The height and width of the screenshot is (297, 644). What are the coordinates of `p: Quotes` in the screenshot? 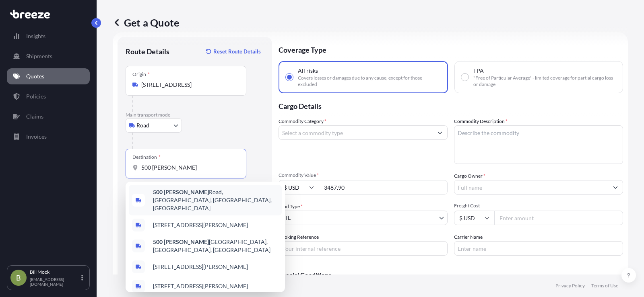 It's located at (35, 76).